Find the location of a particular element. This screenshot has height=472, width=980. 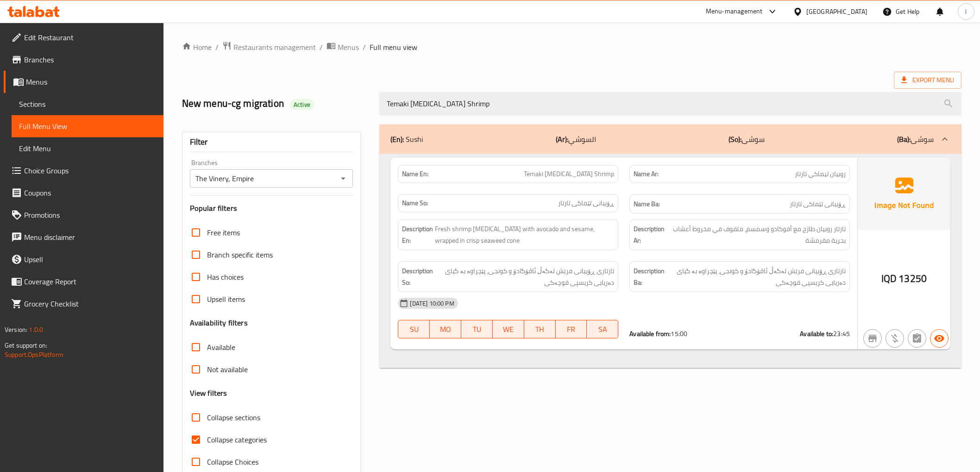

strong: Description Ar: is located at coordinates (649, 235).